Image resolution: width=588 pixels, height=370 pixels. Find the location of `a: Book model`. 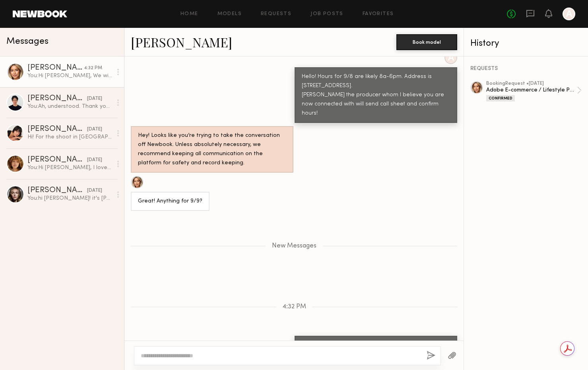

a: Book model is located at coordinates (426, 41).